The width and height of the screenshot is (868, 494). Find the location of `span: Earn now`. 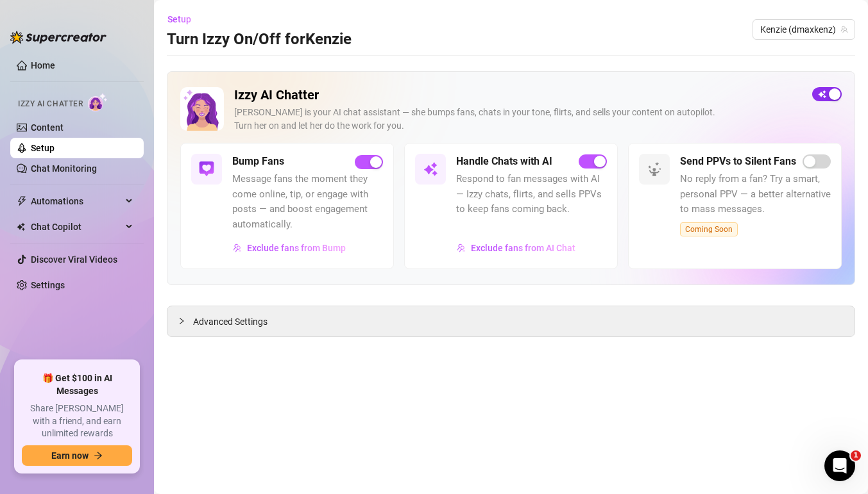

span: Earn now is located at coordinates (70, 456).